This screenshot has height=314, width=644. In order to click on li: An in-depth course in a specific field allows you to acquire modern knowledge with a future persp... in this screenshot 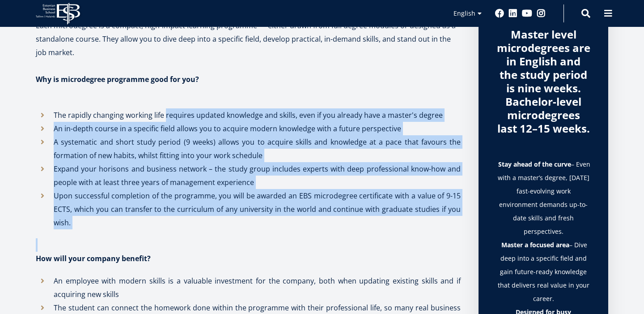, I will do `click(248, 128)`.